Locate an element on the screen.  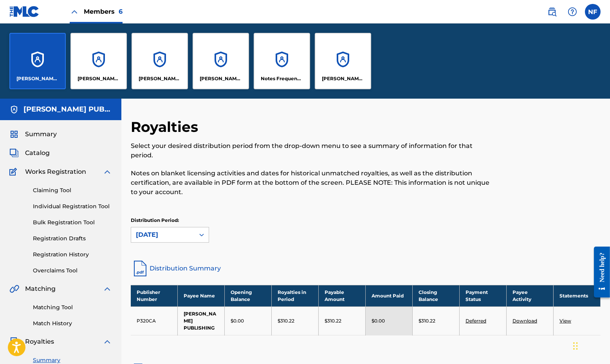
a: Public Search is located at coordinates (552, 12).